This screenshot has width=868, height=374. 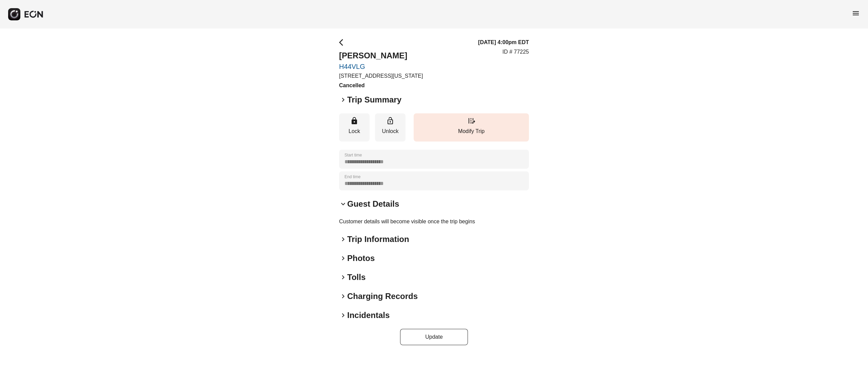 What do you see at coordinates (368, 315) in the screenshot?
I see `h2: Incidentals` at bounding box center [368, 315].